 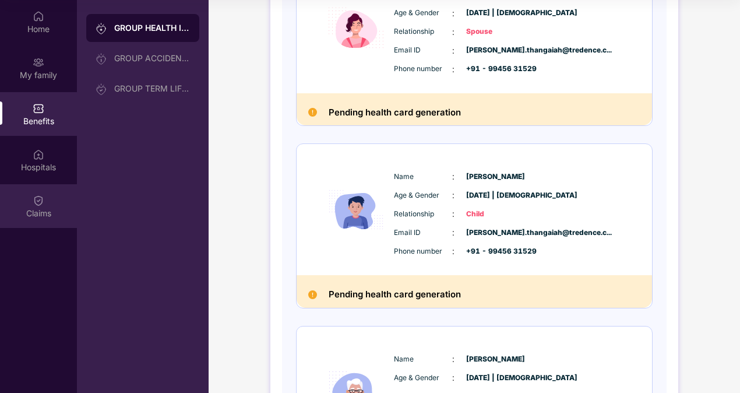 What do you see at coordinates (495, 214) in the screenshot?
I see `span: Child` at bounding box center [495, 214].